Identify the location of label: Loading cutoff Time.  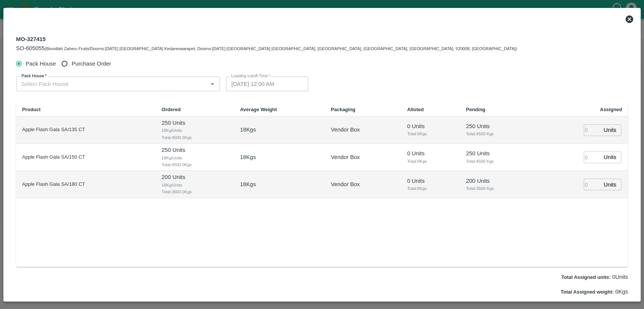
(251, 76).